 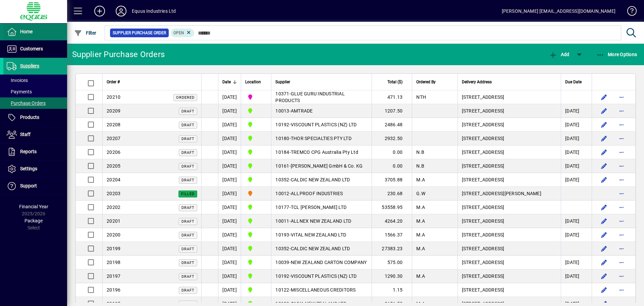 What do you see at coordinates (188, 194) in the screenshot?
I see `span: Filled` at bounding box center [188, 194].